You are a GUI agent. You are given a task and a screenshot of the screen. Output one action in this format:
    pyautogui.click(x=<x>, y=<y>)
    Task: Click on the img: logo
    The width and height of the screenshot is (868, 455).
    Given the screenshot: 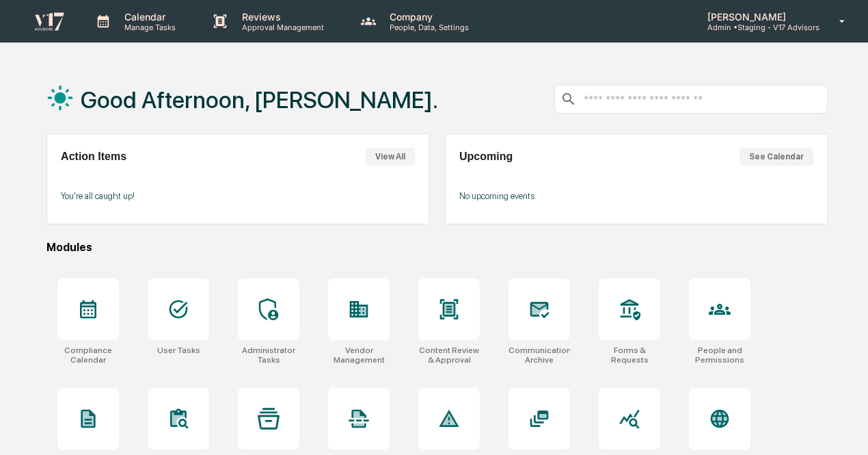 What is the action you would take?
    pyautogui.click(x=49, y=20)
    